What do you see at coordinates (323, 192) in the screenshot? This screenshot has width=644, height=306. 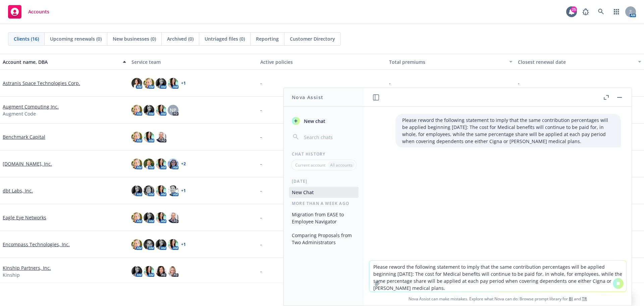 I see `button: New Chat` at bounding box center [323, 192].